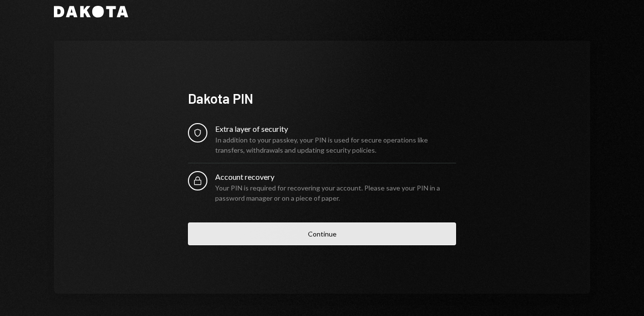 The image size is (644, 316). Describe the element at coordinates (335, 145) in the screenshot. I see `div: In addition to your passkey, your PIN is used for secure operations like transfers, withdrawals a...` at that location.